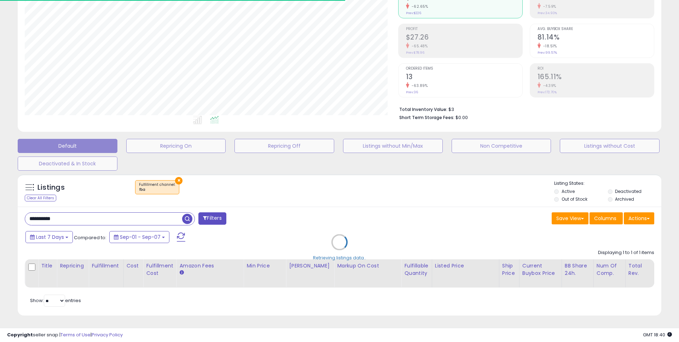 The image size is (679, 342). I want to click on span: 2025-09-15 18:40 GMT, so click(658, 335).